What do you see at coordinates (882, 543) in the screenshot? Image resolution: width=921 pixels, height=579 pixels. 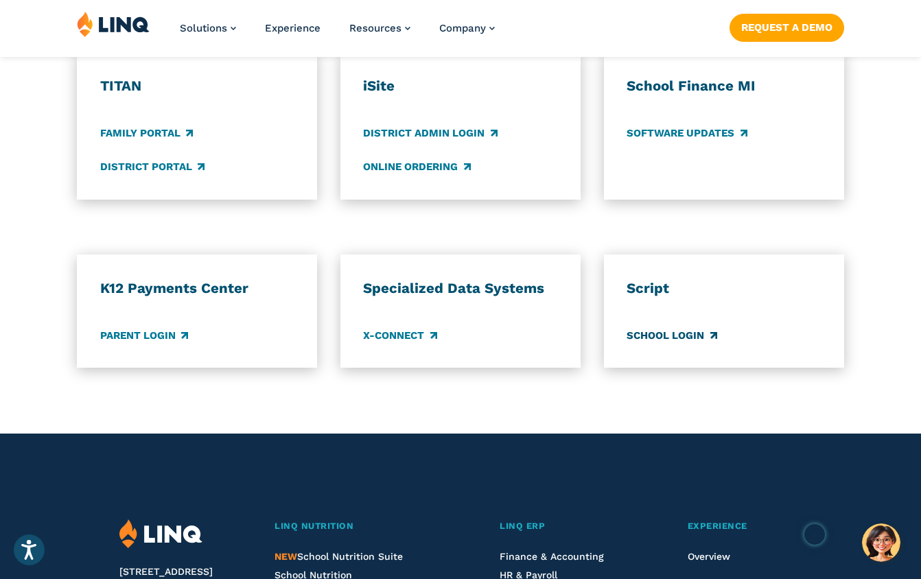 I see `button: Hello, have a question? Let’s chat.` at bounding box center [882, 543].